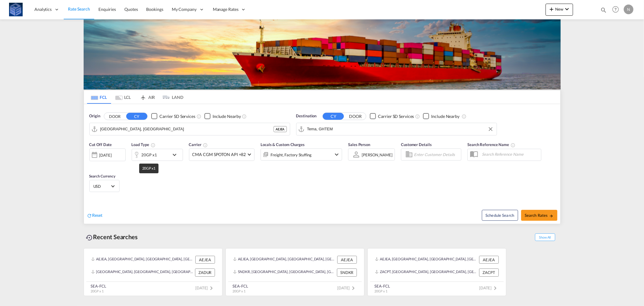 The width and height of the screenshot is (644, 306). I want to click on div: ZADUR, so click(205, 272).